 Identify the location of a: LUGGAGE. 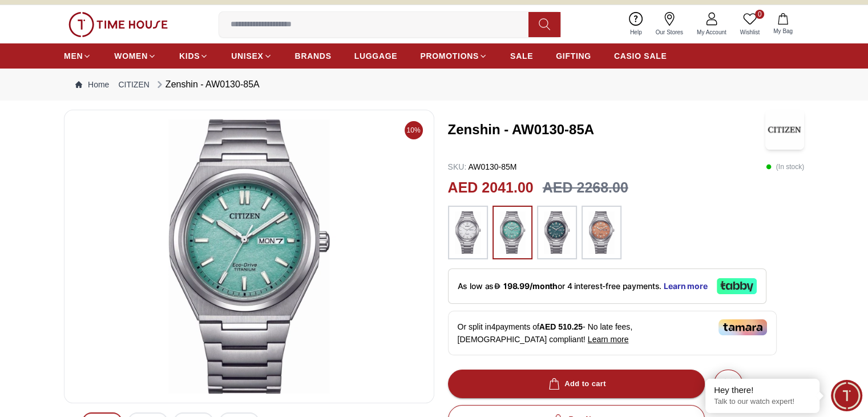
(376, 56).